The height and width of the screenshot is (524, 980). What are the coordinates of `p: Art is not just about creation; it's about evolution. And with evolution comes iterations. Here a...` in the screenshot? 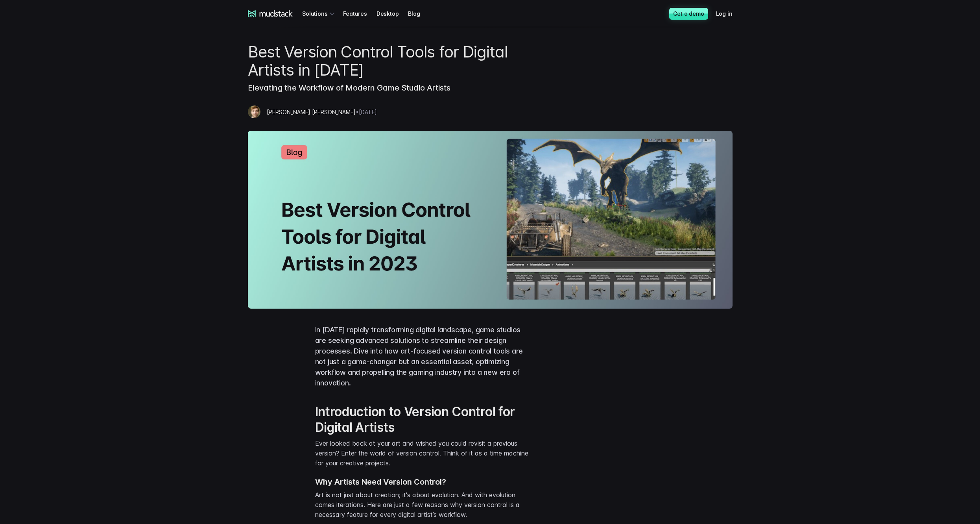 It's located at (423, 504).